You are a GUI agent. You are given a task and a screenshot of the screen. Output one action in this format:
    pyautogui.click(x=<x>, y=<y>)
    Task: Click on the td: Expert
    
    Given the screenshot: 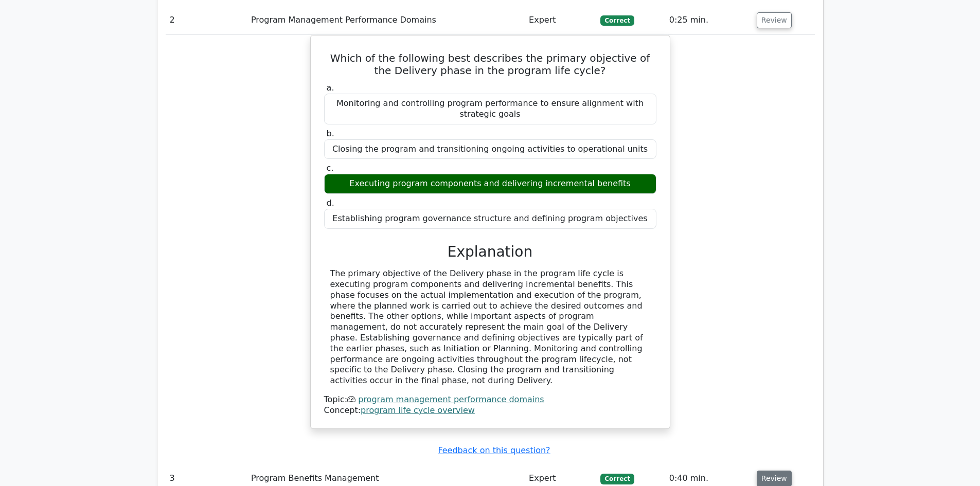 What is the action you would take?
    pyautogui.click(x=560, y=20)
    